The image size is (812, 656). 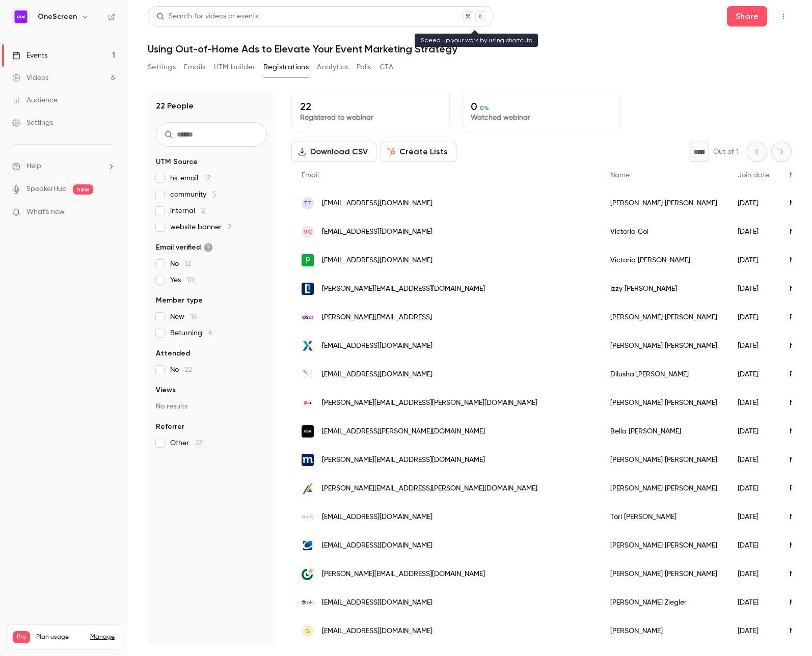 I want to click on button: Share, so click(x=747, y=16).